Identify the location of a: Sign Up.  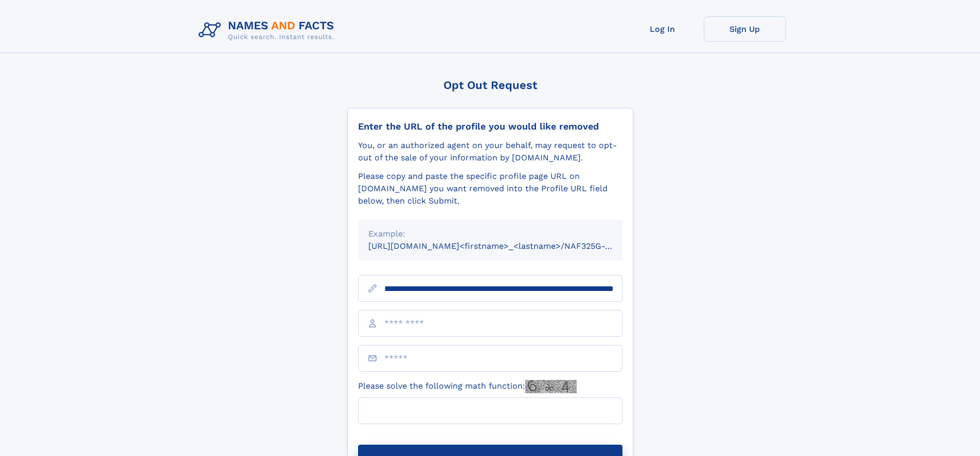
(745, 28).